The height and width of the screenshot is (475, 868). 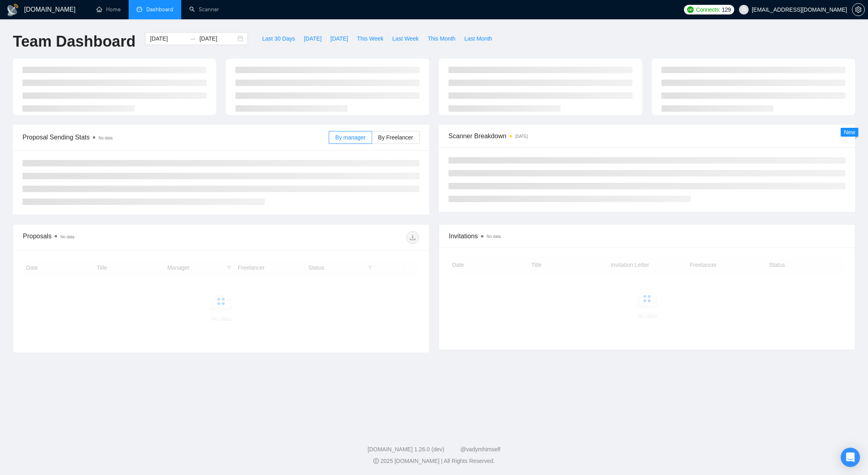 I want to click on span: By Freelancer, so click(x=395, y=138).